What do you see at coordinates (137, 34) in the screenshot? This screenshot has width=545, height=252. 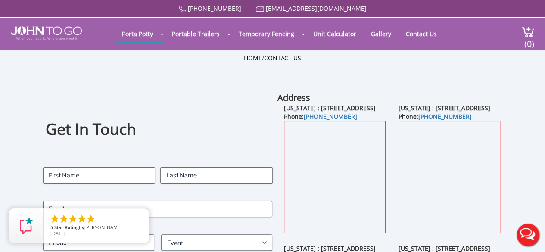 I see `a: Porta Potty` at bounding box center [137, 34].